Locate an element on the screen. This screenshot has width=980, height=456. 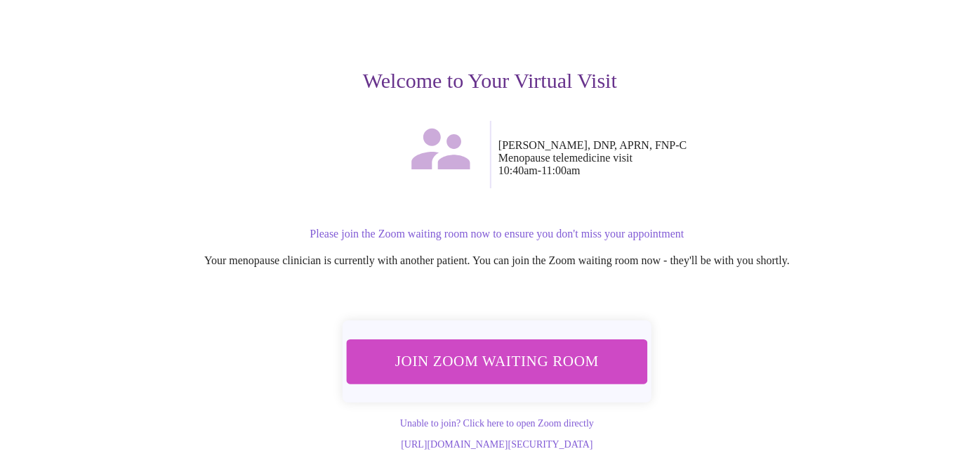
p: Your menopause clinician is currently with another patient. You can join the Zoom waiting room no... is located at coordinates (497, 260).